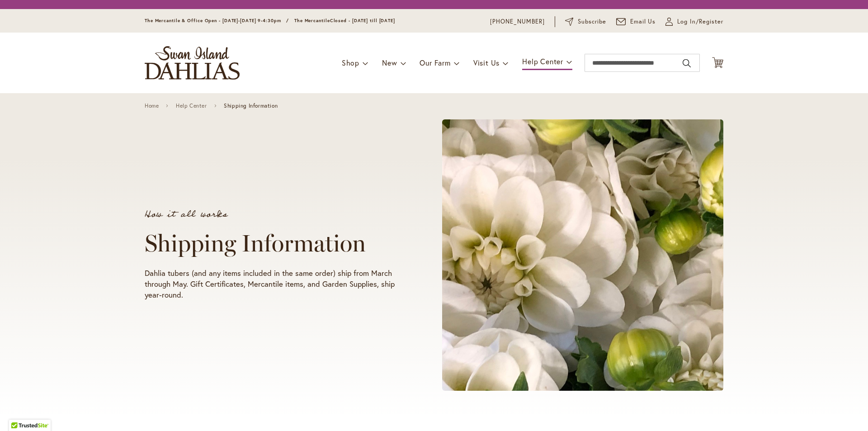 The width and height of the screenshot is (868, 431). I want to click on span: Subscribe, so click(592, 22).